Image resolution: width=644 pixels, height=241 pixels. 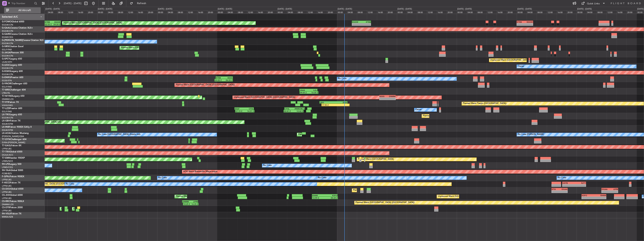 What do you see at coordinates (6, 133) in the screenshot?
I see `span: LX-AOA` at bounding box center [6, 133].